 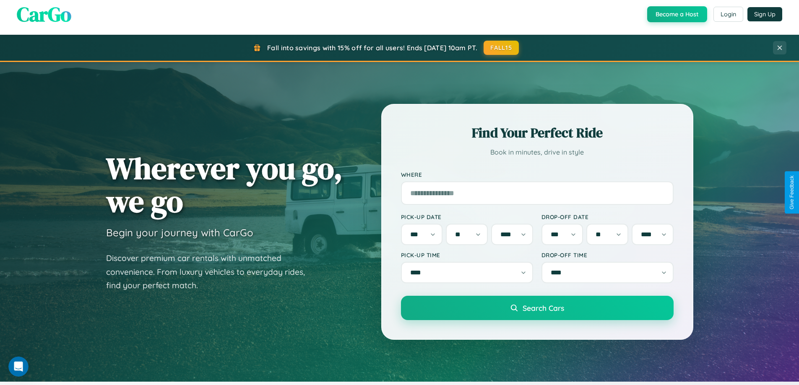 I want to click on button: Search Cars, so click(x=537, y=308).